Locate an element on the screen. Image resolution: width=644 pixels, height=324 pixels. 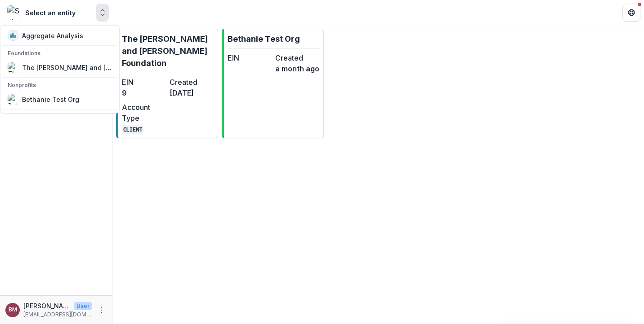
div: Select an entity is located at coordinates (51, 13).